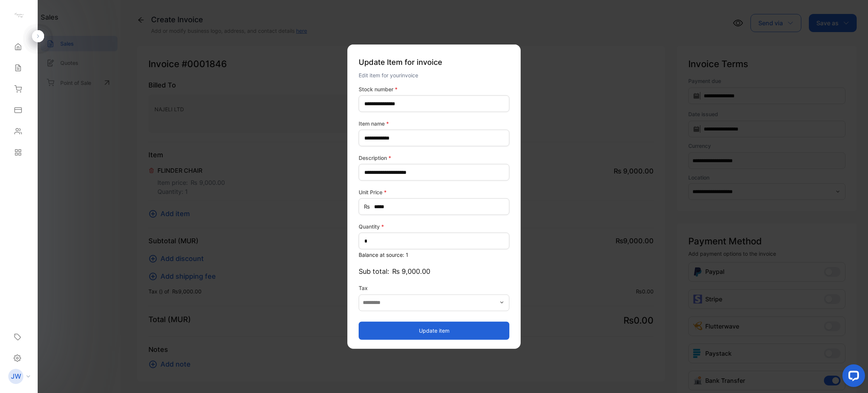 The height and width of the screenshot is (393, 868). I want to click on label: Description, so click(434, 157).